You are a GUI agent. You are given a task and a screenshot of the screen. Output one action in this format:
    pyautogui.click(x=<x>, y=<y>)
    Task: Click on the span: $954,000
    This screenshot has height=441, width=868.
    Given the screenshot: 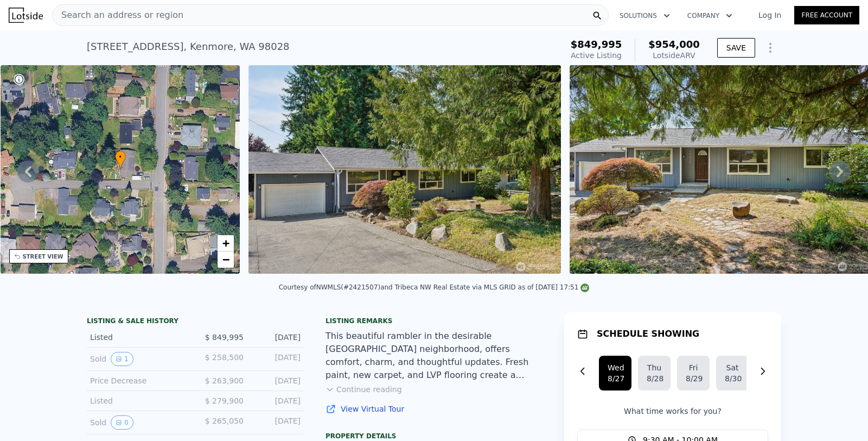 What is the action you would take?
    pyautogui.click(x=674, y=44)
    